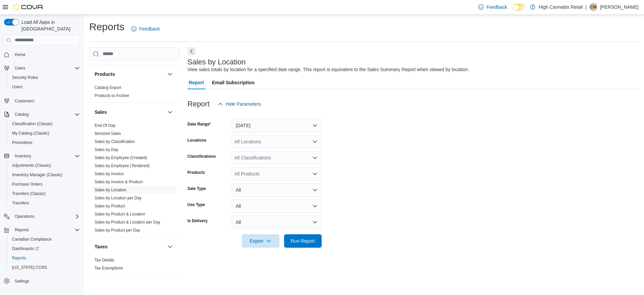 The width and height of the screenshot is (644, 295). What do you see at coordinates (31, 165) in the screenshot?
I see `a: Adjustments (Classic)` at bounding box center [31, 165].